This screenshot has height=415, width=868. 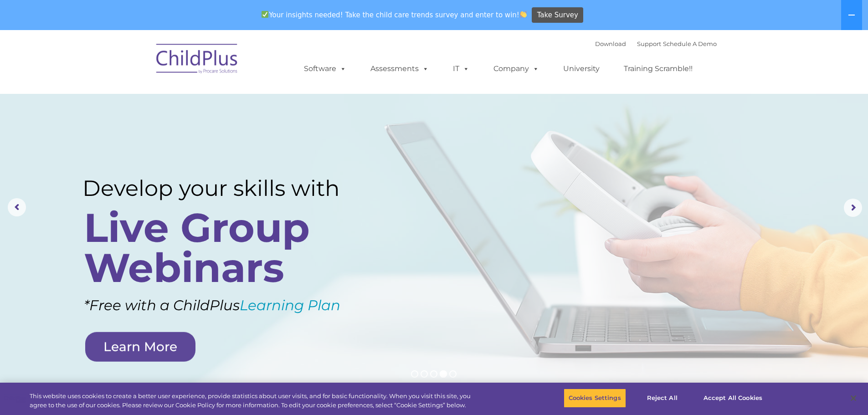 I want to click on a: Assessments, so click(x=400, y=69).